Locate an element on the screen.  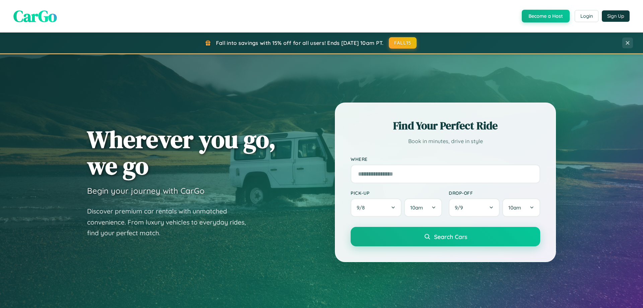
span: 9 / 9 is located at coordinates (461, 207).